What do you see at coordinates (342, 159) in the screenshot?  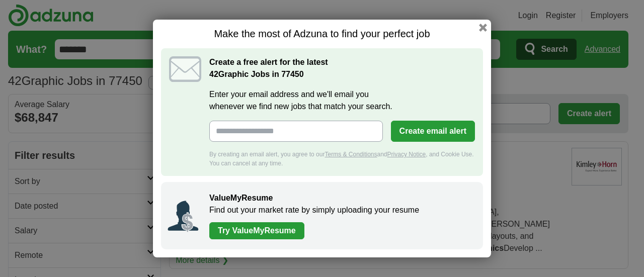 I see `div: By creating an email alert, you agree to our and , and Cookie Use. You can cancel at any time.` at bounding box center [342, 159].